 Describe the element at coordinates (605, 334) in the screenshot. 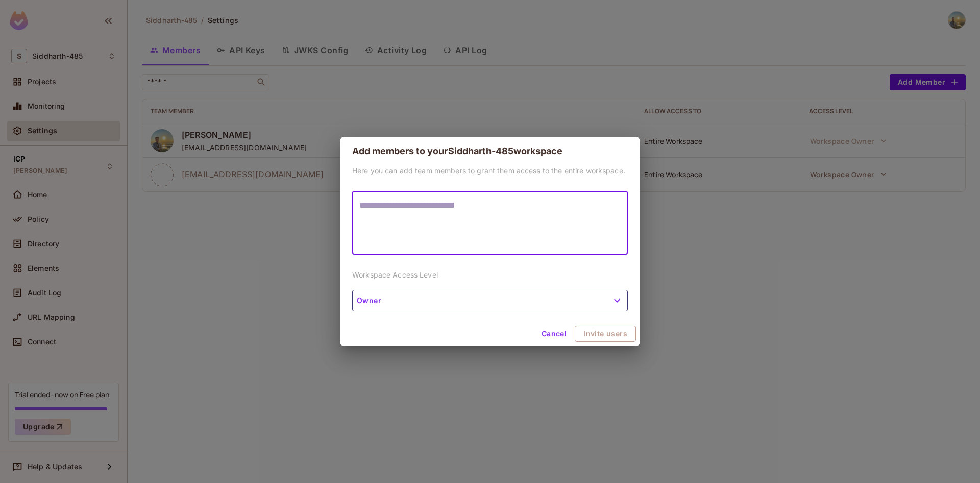

I see `button: Invite users` at that location.